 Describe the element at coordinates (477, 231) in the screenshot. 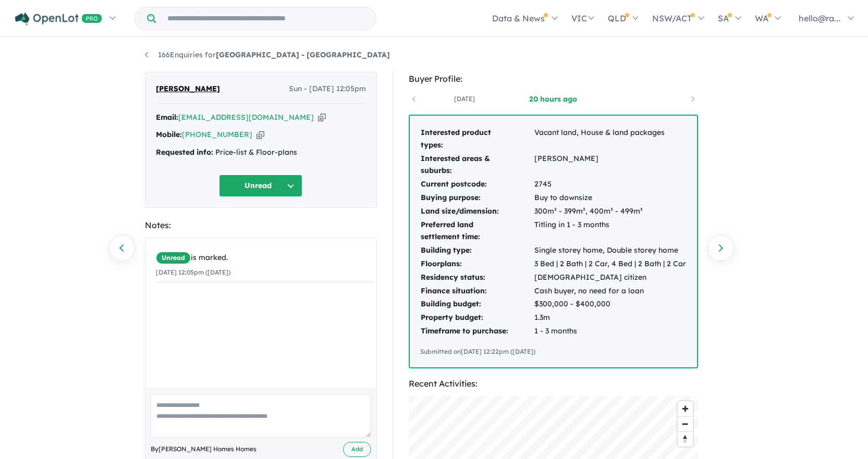

I see `td: Preferred land settlement time:` at that location.